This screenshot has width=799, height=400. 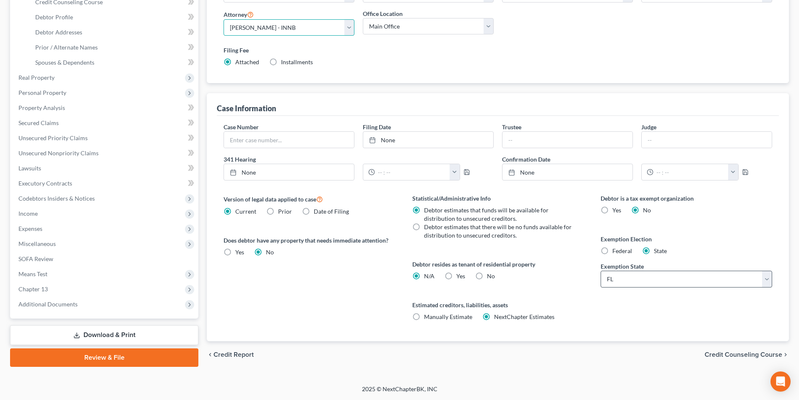 What do you see at coordinates (28, 213) in the screenshot?
I see `span: Income` at bounding box center [28, 213].